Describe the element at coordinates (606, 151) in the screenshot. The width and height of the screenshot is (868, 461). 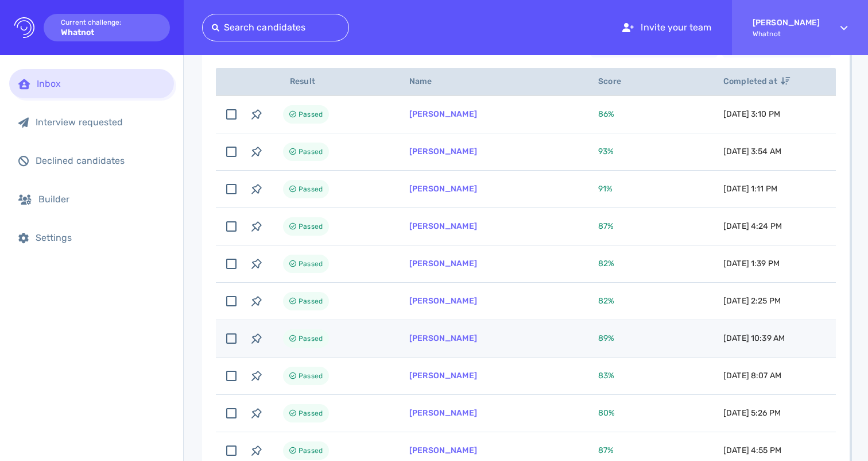
I see `span: 93 %` at that location.